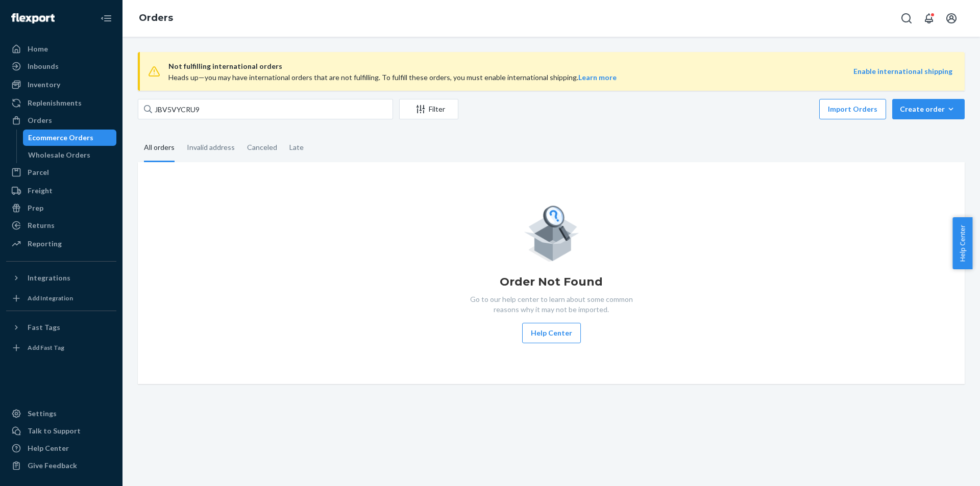 The width and height of the screenshot is (980, 486). I want to click on a: Ecommerce Orders, so click(70, 138).